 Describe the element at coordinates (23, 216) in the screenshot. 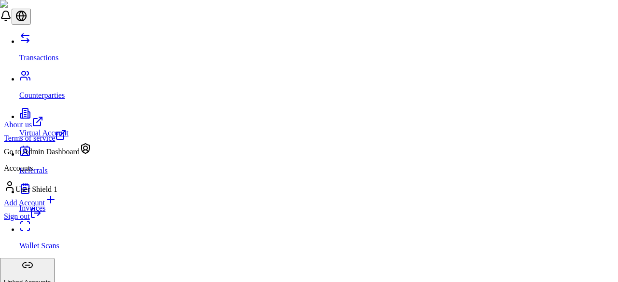

I see `a: Sign out` at that location.